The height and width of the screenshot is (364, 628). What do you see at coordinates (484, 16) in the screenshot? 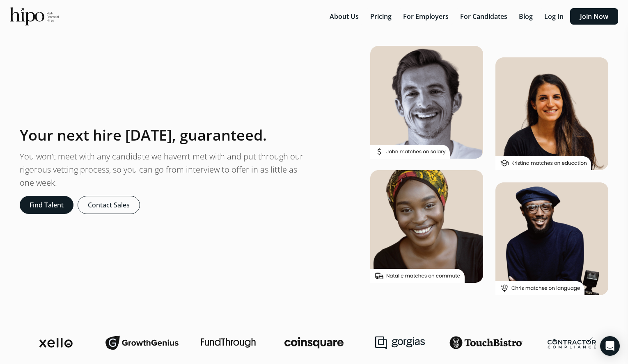
I see `a: For Candidates` at bounding box center [484, 16].